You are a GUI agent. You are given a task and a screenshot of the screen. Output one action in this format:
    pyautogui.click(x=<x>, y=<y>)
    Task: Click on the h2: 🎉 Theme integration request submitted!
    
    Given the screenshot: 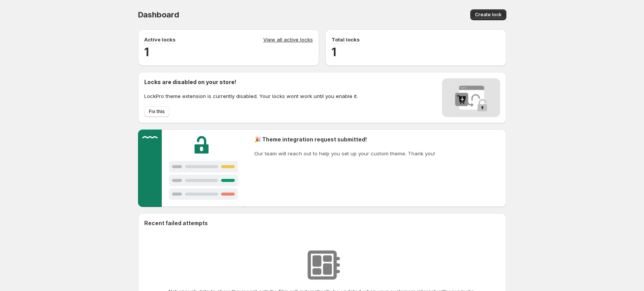 What is the action you would take?
    pyautogui.click(x=345, y=140)
    